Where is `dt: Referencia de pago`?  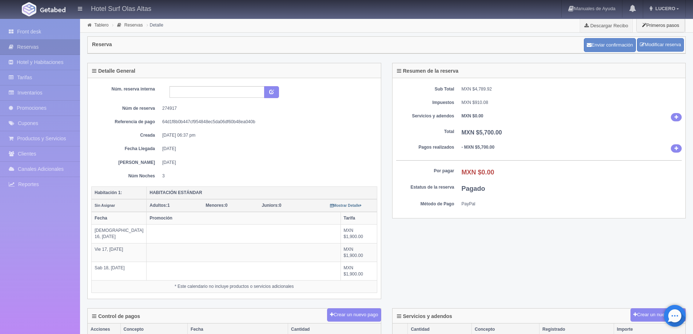
dt: Referencia de pago is located at coordinates (126, 122).